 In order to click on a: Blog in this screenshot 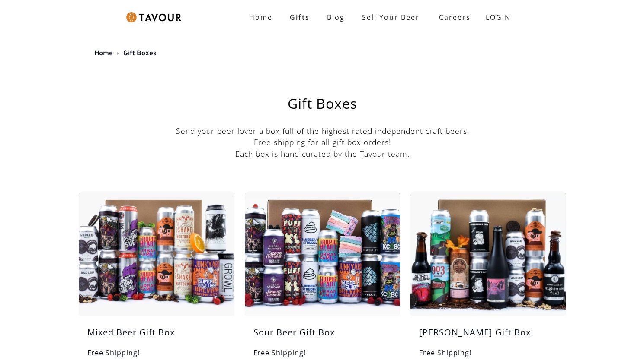, I will do `click(335, 17)`.